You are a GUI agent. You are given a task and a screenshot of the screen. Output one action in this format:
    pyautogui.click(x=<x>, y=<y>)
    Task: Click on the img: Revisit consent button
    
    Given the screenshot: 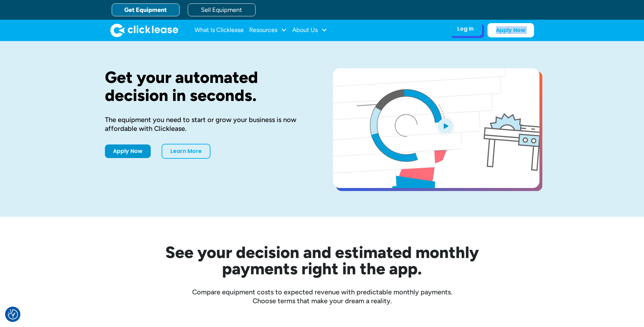 What is the action you would take?
    pyautogui.click(x=13, y=315)
    